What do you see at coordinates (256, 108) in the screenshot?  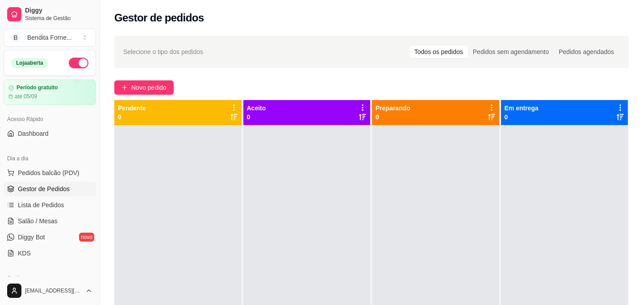 I see `p: Aceito` at bounding box center [256, 108].